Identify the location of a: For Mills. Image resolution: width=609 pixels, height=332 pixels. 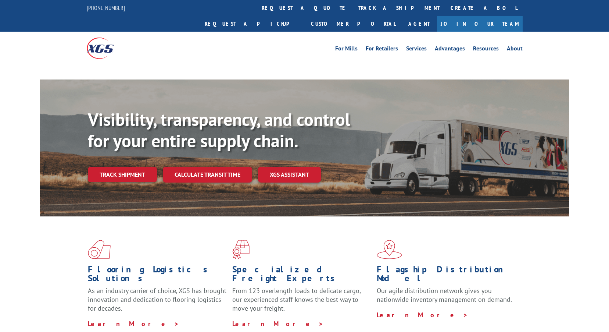
(346, 50).